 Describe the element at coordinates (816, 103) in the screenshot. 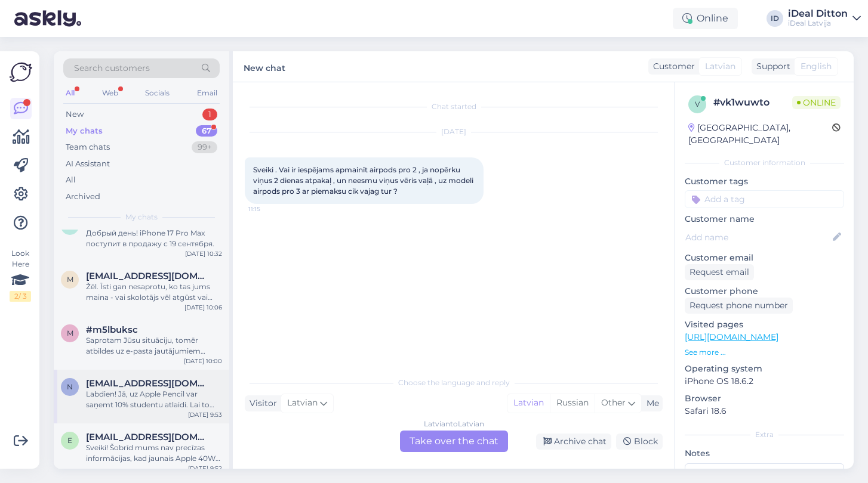

I see `span: Online` at that location.